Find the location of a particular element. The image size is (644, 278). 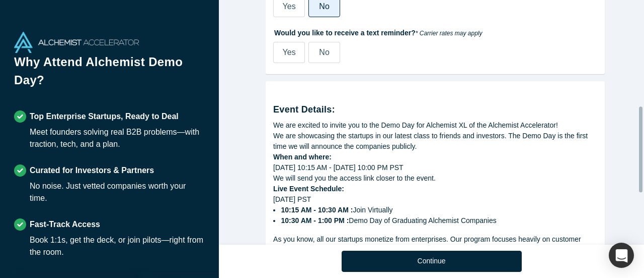

label: Would you like to receive a text reminder? is located at coordinates (435, 31).